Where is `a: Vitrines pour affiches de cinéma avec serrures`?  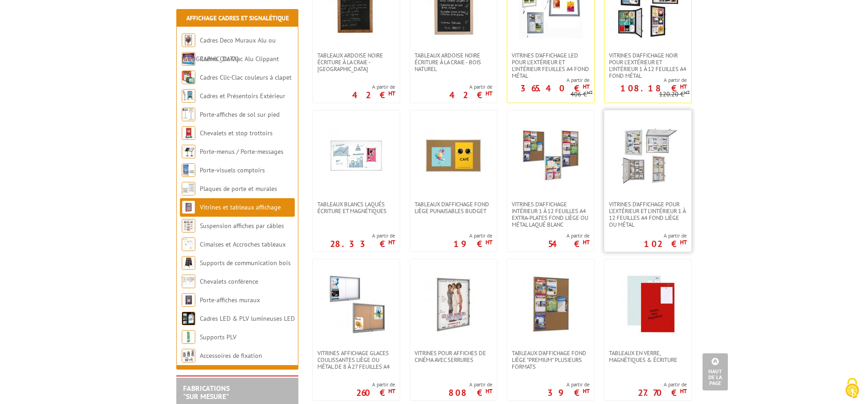 a: Vitrines pour affiches de cinéma avec serrures is located at coordinates (454, 357).